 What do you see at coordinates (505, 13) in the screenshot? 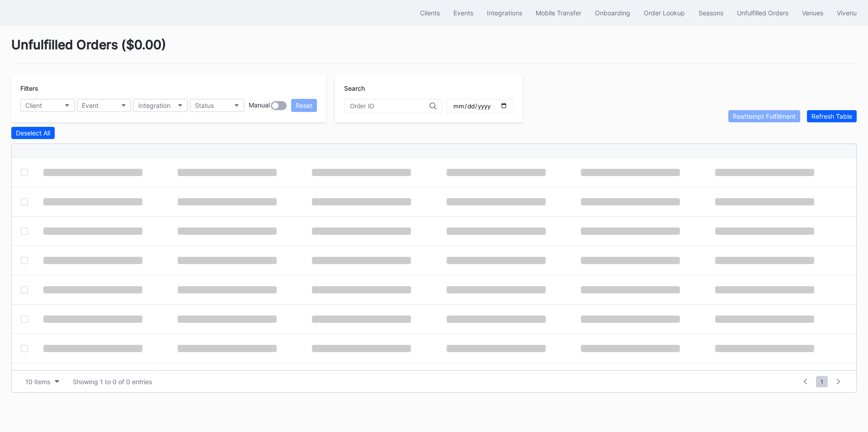
I see `a: Integrations` at bounding box center [505, 13].